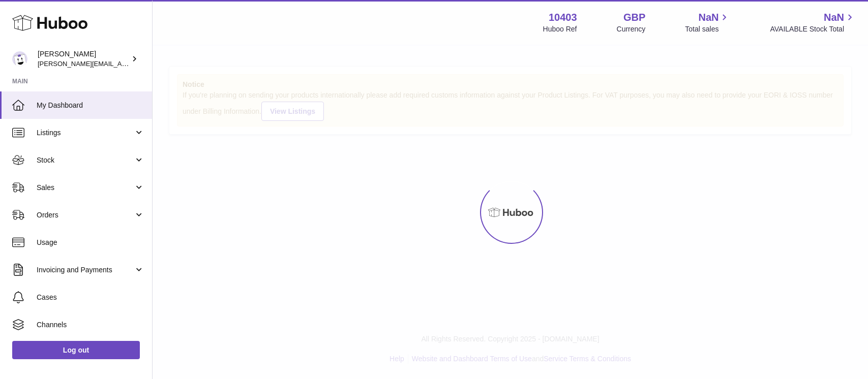 Image resolution: width=868 pixels, height=379 pixels. What do you see at coordinates (631, 29) in the screenshot?
I see `div: Currency` at bounding box center [631, 29].